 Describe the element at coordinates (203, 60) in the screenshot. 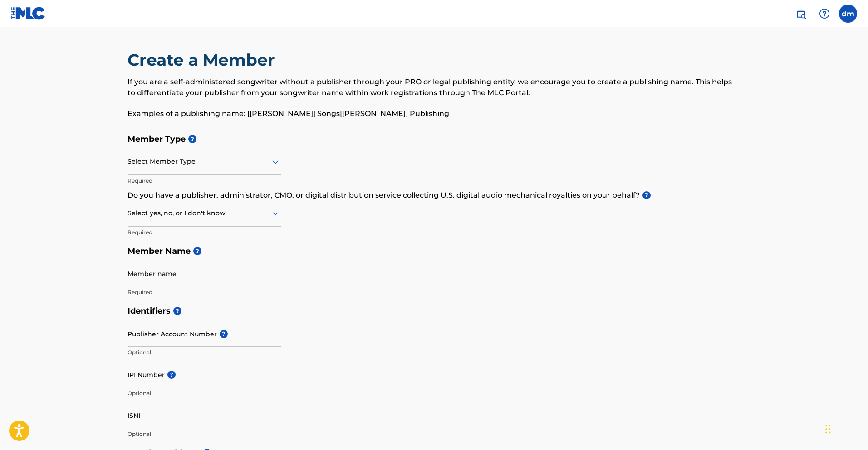

I see `h2: Create a Member` at that location.